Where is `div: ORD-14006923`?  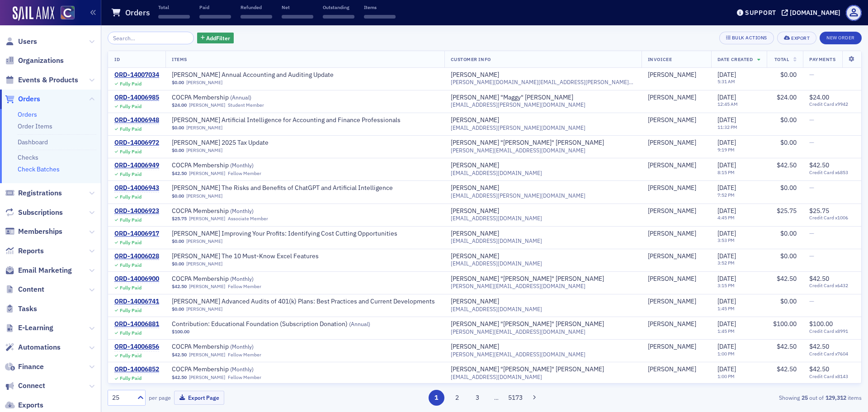
div: ORD-14006923 is located at coordinates (136, 211).